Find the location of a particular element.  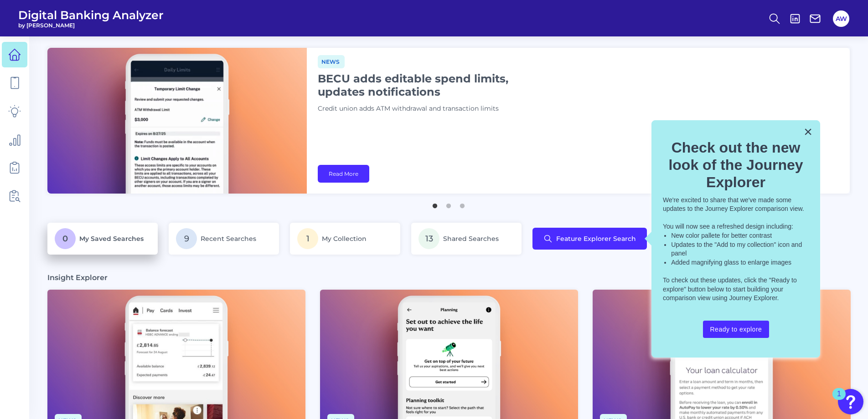

span: 13 is located at coordinates (429, 238).